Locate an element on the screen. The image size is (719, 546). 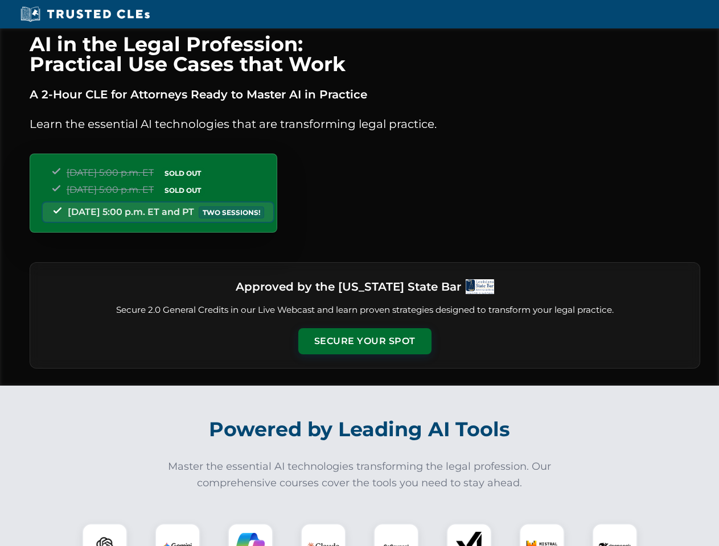
h2: Powered by Leading AI Tools is located at coordinates (360, 430).